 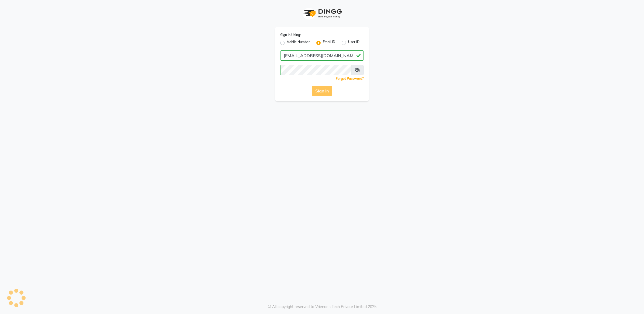 What do you see at coordinates (290, 35) in the screenshot?
I see `label: Sign In Using:` at bounding box center [290, 35].